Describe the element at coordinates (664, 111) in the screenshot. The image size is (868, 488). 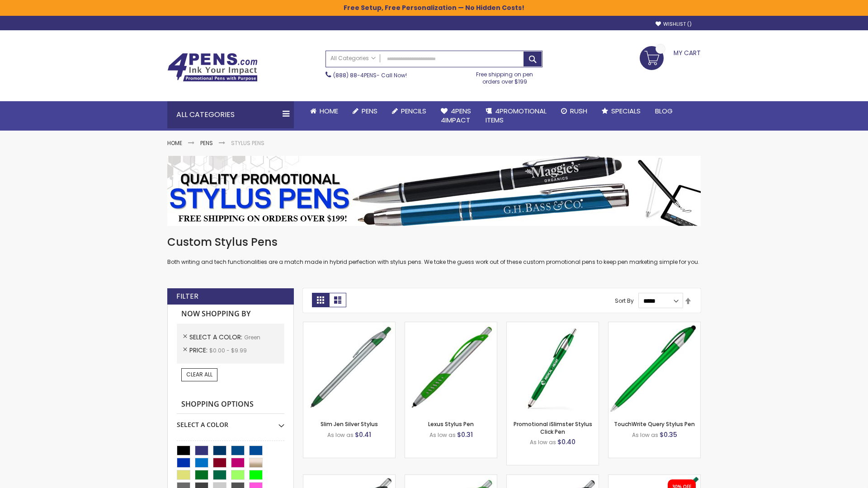
I see `span: Blog` at that location.